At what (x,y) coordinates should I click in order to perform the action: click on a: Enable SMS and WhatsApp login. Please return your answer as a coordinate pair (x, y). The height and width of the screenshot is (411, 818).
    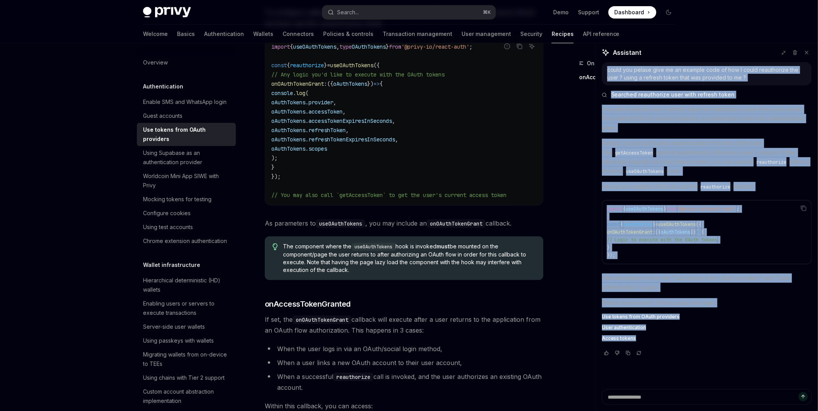
    Looking at the image, I should click on (186, 102).